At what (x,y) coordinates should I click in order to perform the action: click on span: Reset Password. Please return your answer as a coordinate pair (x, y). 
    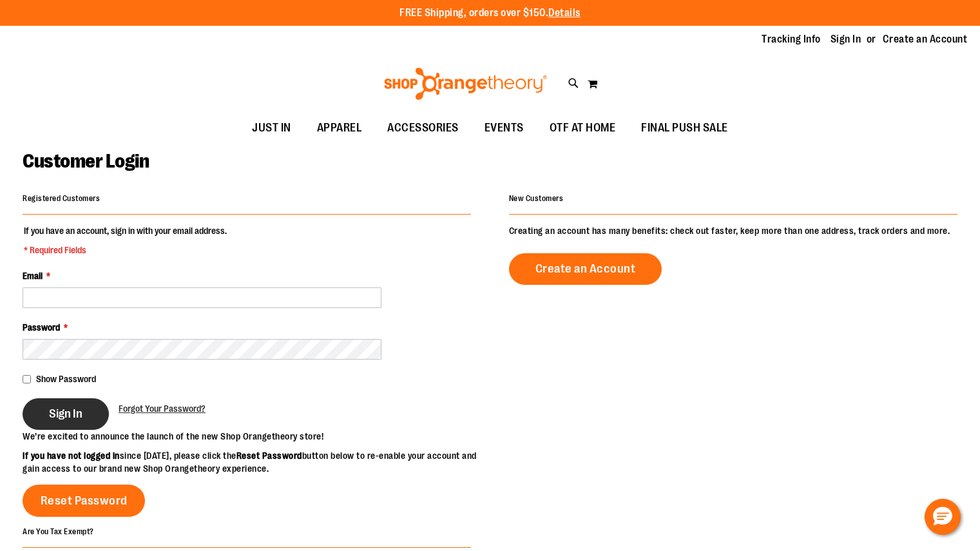
    Looking at the image, I should click on (83, 501).